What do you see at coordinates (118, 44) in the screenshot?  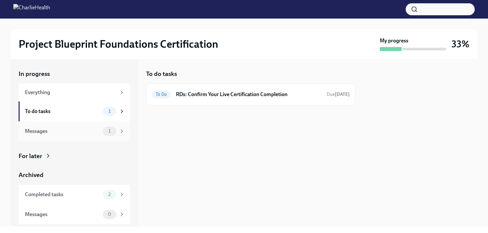 I see `h2: Project Blueprint Foundations Certification` at bounding box center [118, 44].